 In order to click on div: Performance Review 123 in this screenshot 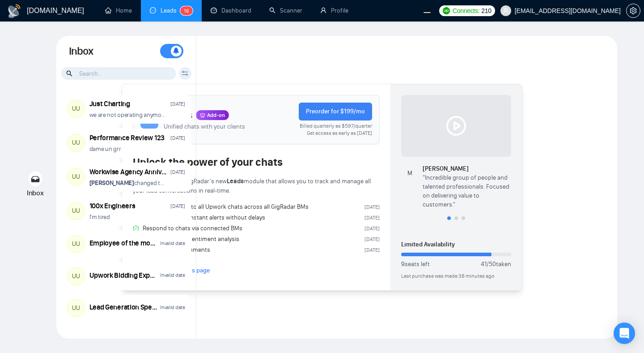, I will do `click(127, 138)`.